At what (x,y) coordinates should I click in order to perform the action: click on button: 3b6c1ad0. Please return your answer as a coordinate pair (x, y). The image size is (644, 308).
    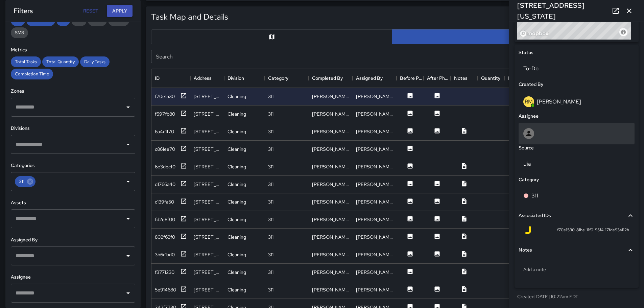
    Looking at the image, I should click on (171, 254).